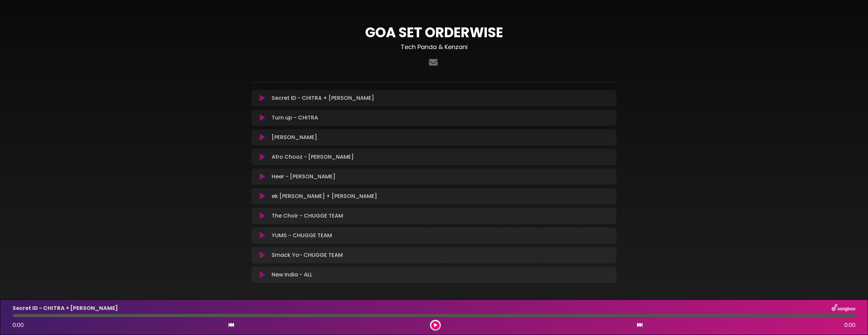  I want to click on h1: GOA SET ORDERWISE, so click(434, 32).